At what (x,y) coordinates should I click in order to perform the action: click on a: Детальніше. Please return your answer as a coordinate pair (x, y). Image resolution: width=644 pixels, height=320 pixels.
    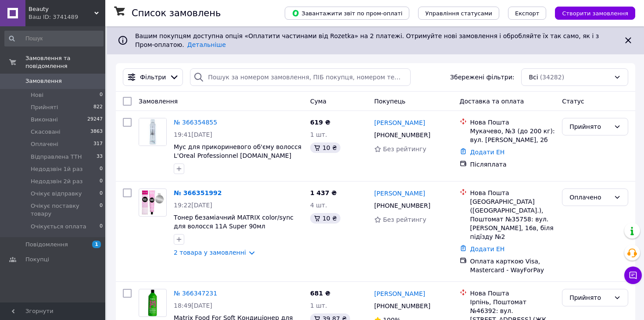
    Looking at the image, I should click on (207, 45).